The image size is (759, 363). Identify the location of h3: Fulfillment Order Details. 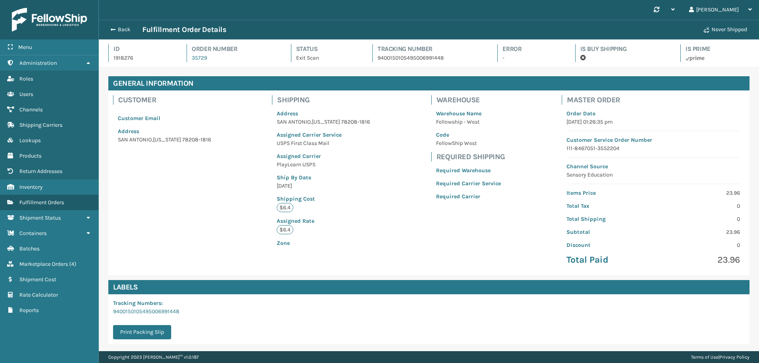
(184, 30).